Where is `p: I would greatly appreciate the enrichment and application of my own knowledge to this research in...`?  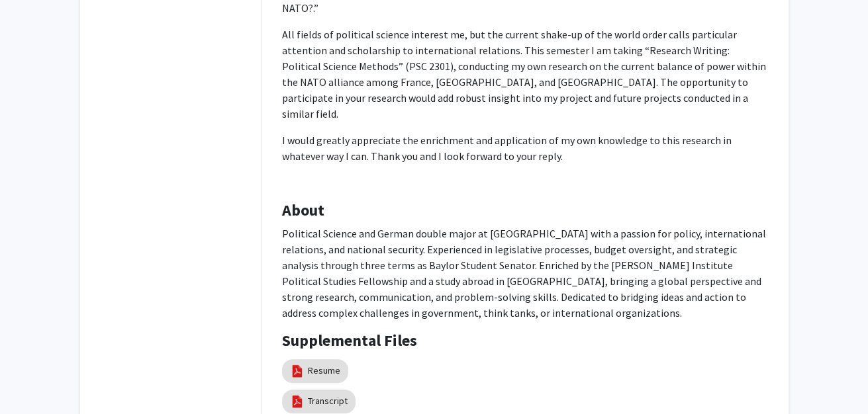
p: I would greatly appreciate the enrichment and application of my own knowledge to this research in... is located at coordinates (525, 148).